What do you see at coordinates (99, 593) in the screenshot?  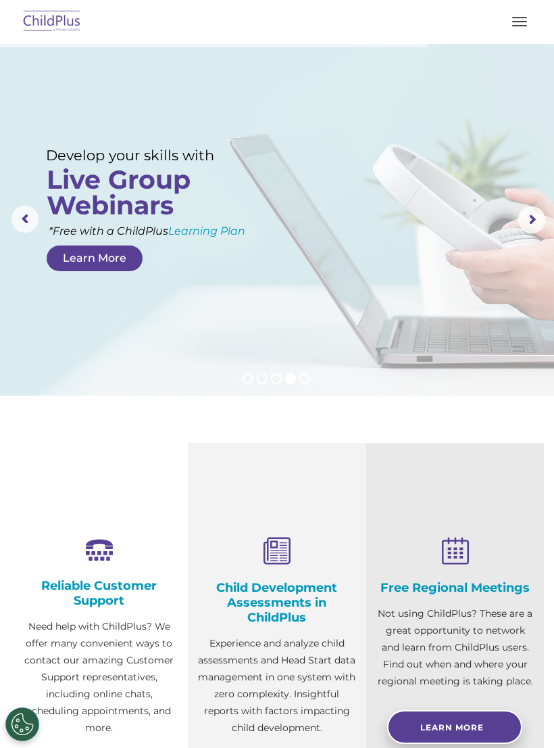 I see `h4: Reliable Customer Support` at bounding box center [99, 593].